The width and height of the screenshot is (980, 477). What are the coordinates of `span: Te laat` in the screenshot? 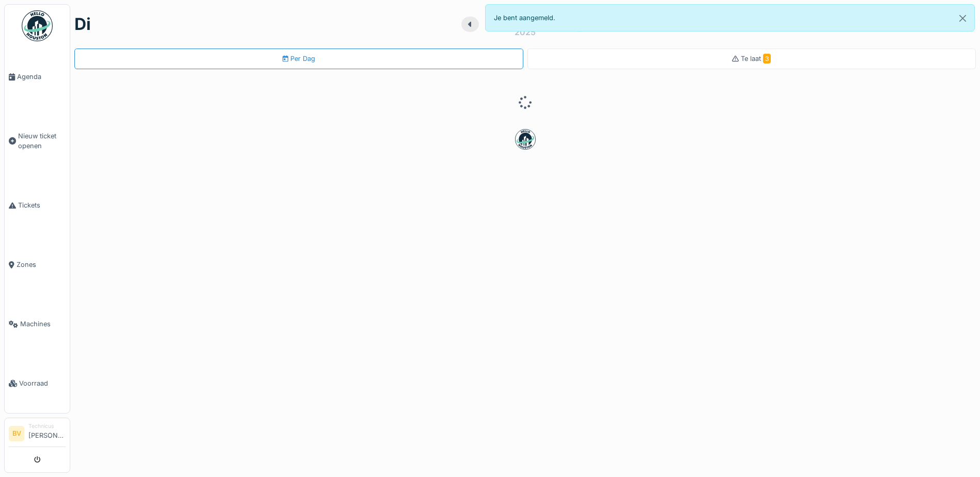 It's located at (756, 58).